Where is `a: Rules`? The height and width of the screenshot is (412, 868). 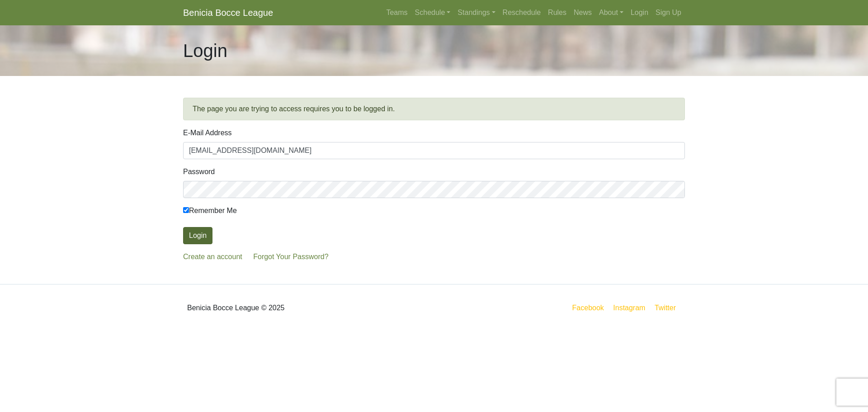 a: Rules is located at coordinates (557, 13).